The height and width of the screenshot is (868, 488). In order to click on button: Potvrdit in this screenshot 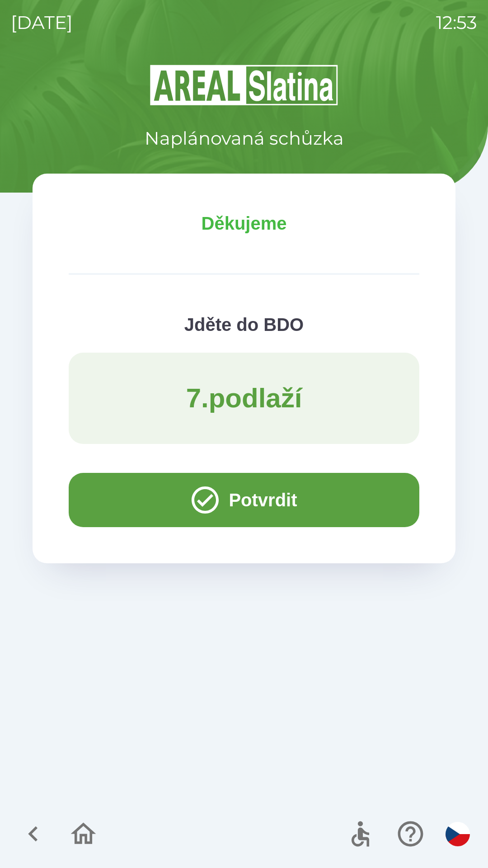, I will do `click(244, 500)`.